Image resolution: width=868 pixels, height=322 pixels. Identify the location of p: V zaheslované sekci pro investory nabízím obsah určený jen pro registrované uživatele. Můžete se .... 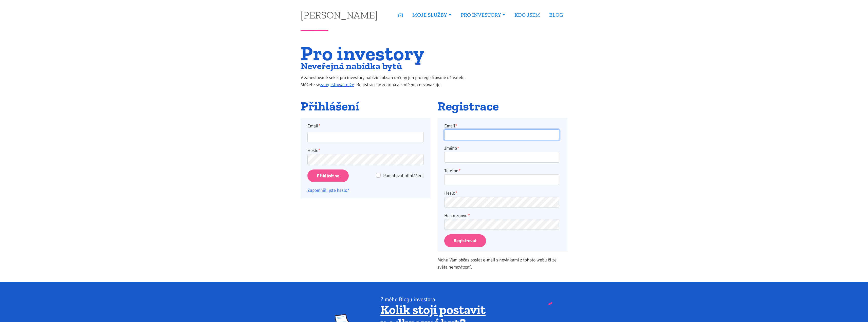
(388, 81).